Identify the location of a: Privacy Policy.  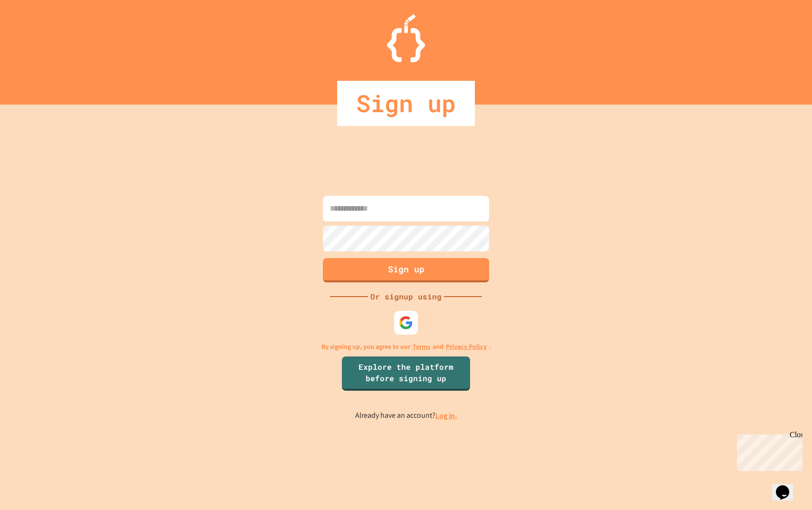
(466, 347).